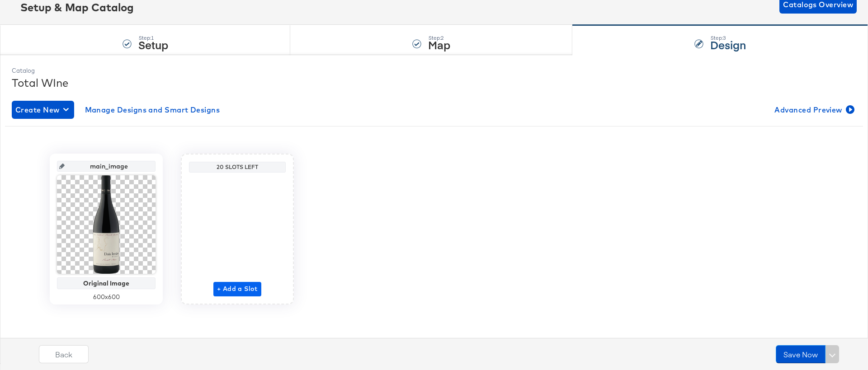  Describe the element at coordinates (237, 167) in the screenshot. I see `div: 20 Slots Left` at that location.